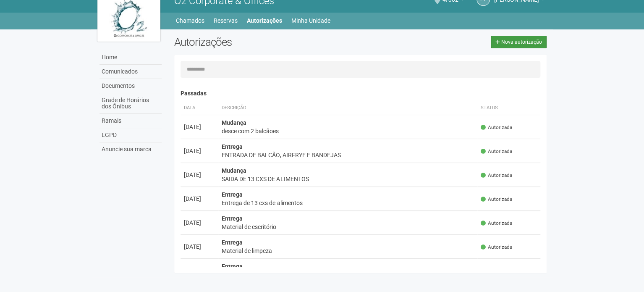  What do you see at coordinates (131, 86) in the screenshot?
I see `a: Documentos` at bounding box center [131, 86].